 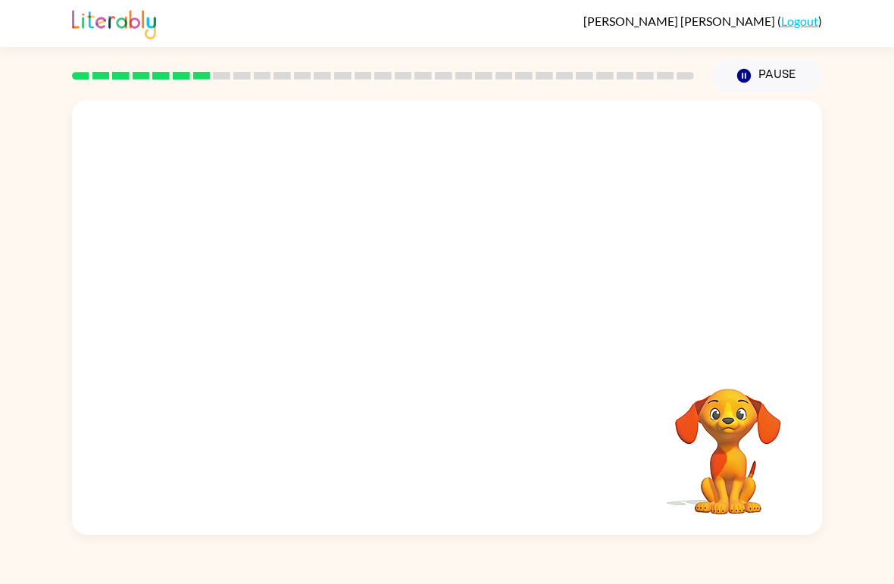 What do you see at coordinates (728, 441) in the screenshot?
I see `video: Your browser must support playing .mp4 files to use Literably. Please try using another browser.` at bounding box center [728, 441].